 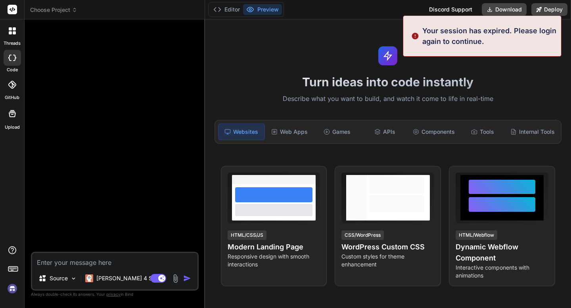 What do you see at coordinates (289, 132) in the screenshot?
I see `div: Web Apps` at bounding box center [289, 132].